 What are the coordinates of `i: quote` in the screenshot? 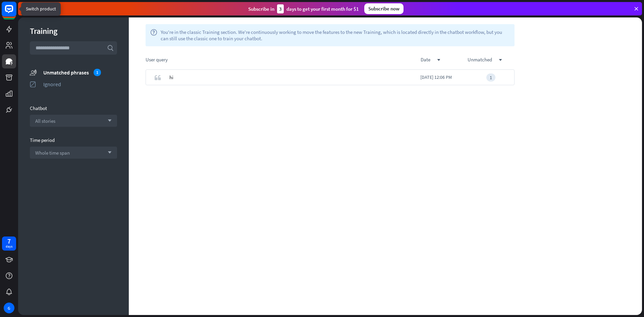 It's located at (158, 77).